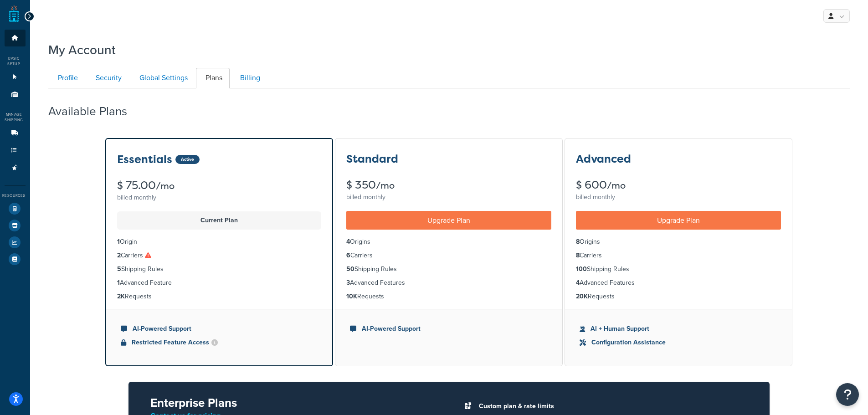 This screenshot has height=415, width=868. What do you see at coordinates (219, 242) in the screenshot?
I see `li: Origin` at bounding box center [219, 242].